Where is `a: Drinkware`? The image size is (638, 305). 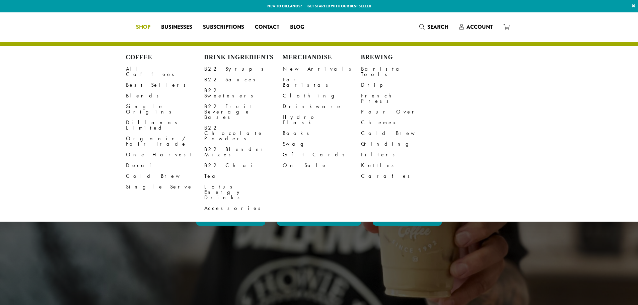 a: Drinkware is located at coordinates (322, 107).